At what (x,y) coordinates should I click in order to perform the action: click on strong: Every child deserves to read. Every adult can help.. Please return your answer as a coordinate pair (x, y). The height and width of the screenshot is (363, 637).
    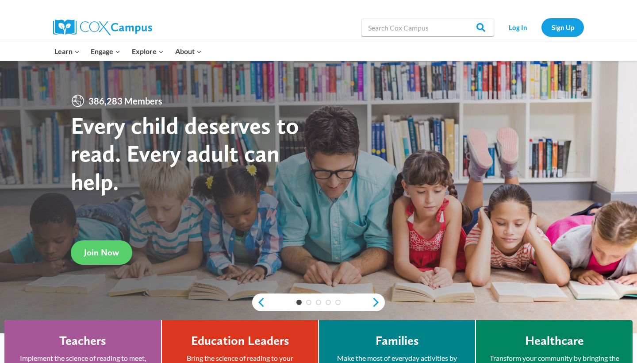
    Looking at the image, I should click on (185, 153).